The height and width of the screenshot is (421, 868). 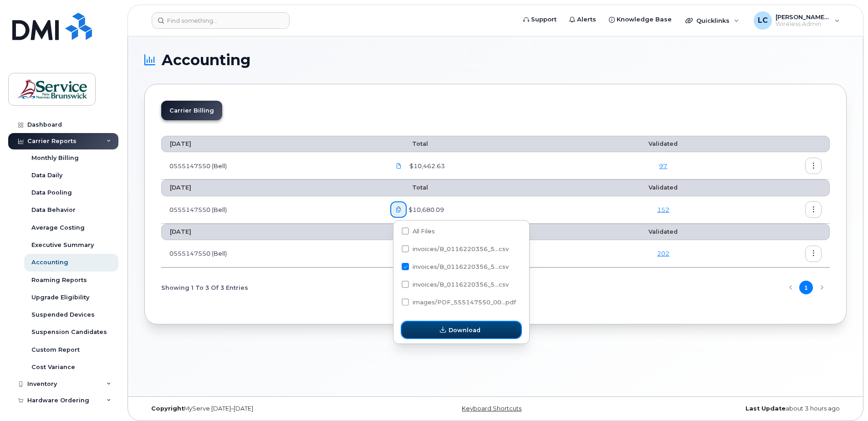 What do you see at coordinates (423, 231) in the screenshot?
I see `span: All Files` at bounding box center [423, 231].